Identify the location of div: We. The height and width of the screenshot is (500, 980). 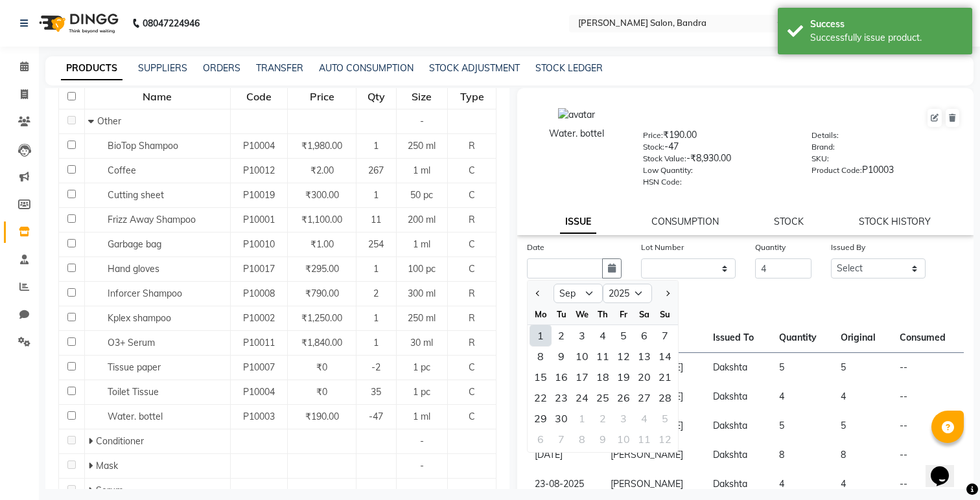
(582, 314).